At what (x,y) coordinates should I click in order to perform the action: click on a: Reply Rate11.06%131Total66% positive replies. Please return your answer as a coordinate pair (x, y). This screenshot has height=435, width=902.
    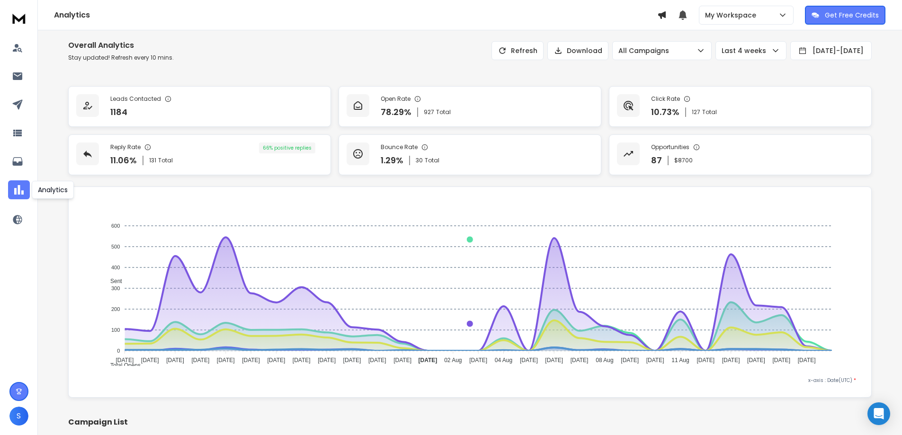
    Looking at the image, I should click on (199, 155).